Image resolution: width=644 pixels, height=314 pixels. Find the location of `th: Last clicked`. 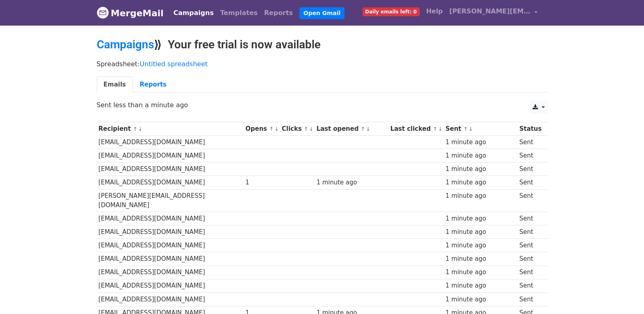

th: Last clicked is located at coordinates (416, 129).